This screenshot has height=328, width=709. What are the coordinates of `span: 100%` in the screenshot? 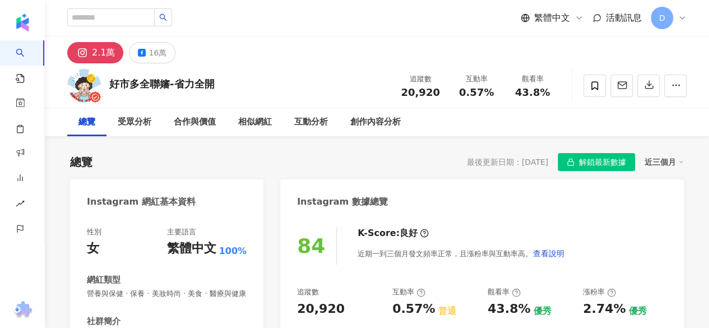 It's located at (233, 251).